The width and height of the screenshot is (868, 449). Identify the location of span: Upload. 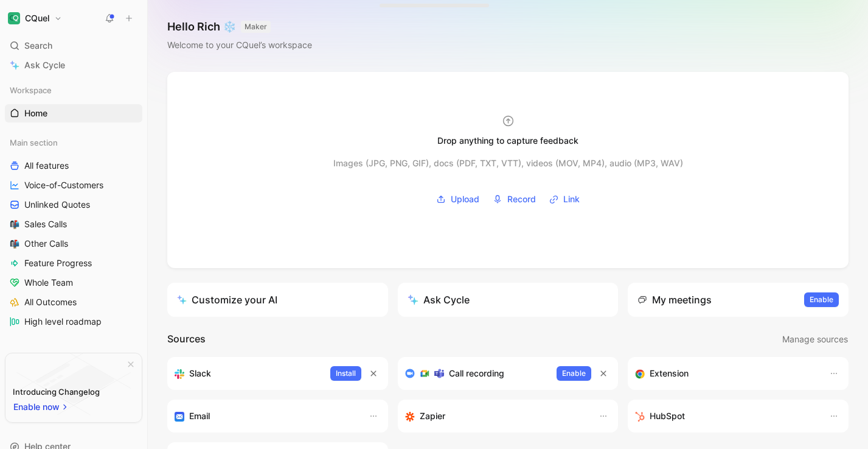
(465, 199).